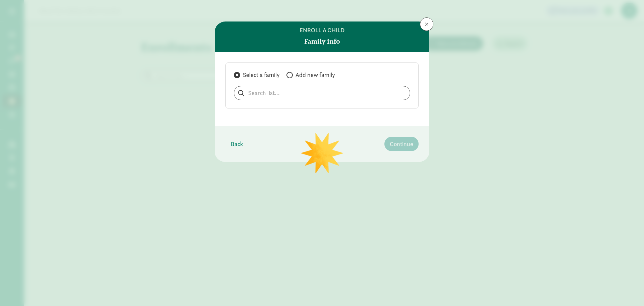 The width and height of the screenshot is (644, 306). Describe the element at coordinates (322, 30) in the screenshot. I see `h6: Enroll a child` at that location.